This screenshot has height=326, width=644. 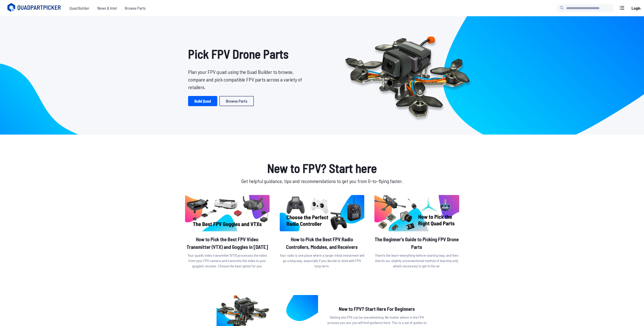 What do you see at coordinates (247, 80) in the screenshot?
I see `p: Plan your FPV quad using the Quad Builder to browse, compare and pick compatible FPV parts across...` at bounding box center [247, 80].